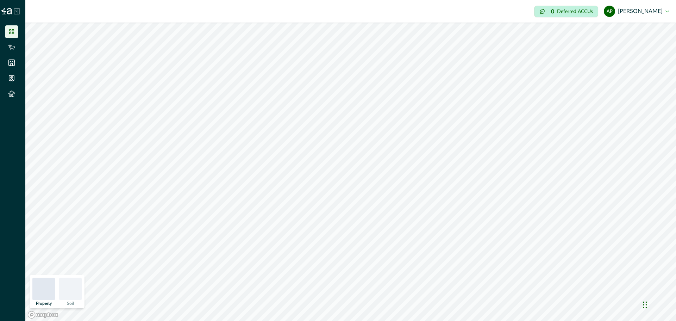 This screenshot has height=321, width=676. What do you see at coordinates (43, 314) in the screenshot?
I see `a: Mapbox logo` at bounding box center [43, 314].